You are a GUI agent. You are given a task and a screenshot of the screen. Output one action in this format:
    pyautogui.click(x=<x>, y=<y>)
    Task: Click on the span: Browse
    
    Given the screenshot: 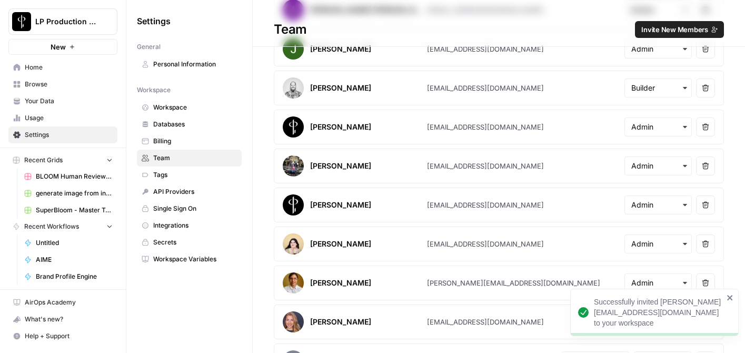 What is the action you would take?
    pyautogui.click(x=68, y=84)
    